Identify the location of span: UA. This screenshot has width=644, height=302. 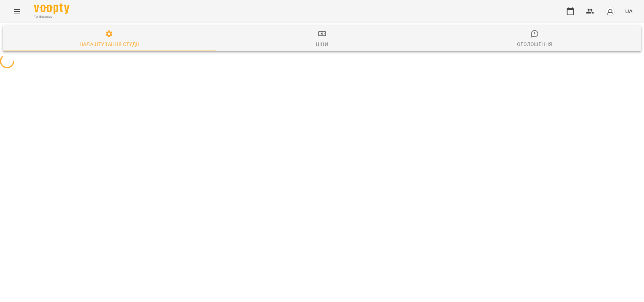
(629, 11).